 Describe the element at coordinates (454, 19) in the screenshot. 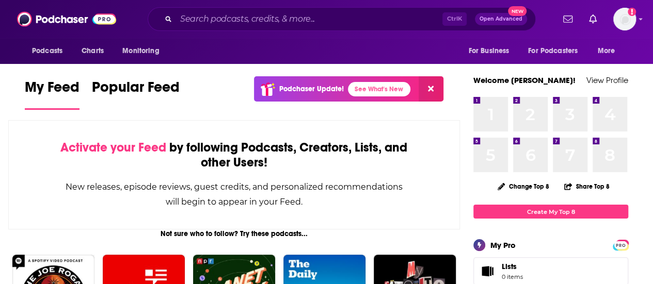

I see `span: Ctrl K` at that location.